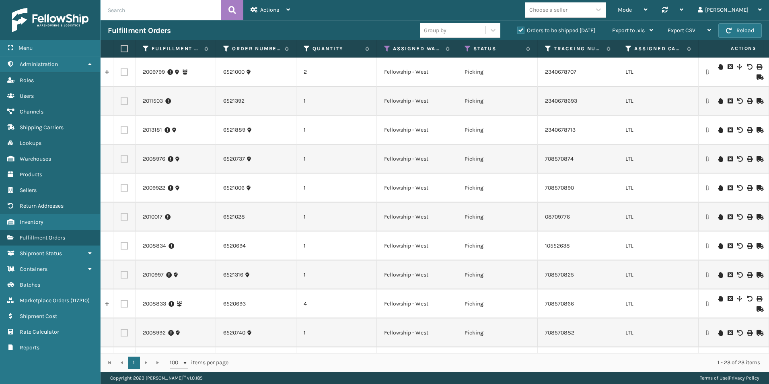 This screenshot has width=769, height=384. What do you see at coordinates (658, 49) in the screenshot?
I see `label: Assigned Carrier Service` at bounding box center [658, 49].